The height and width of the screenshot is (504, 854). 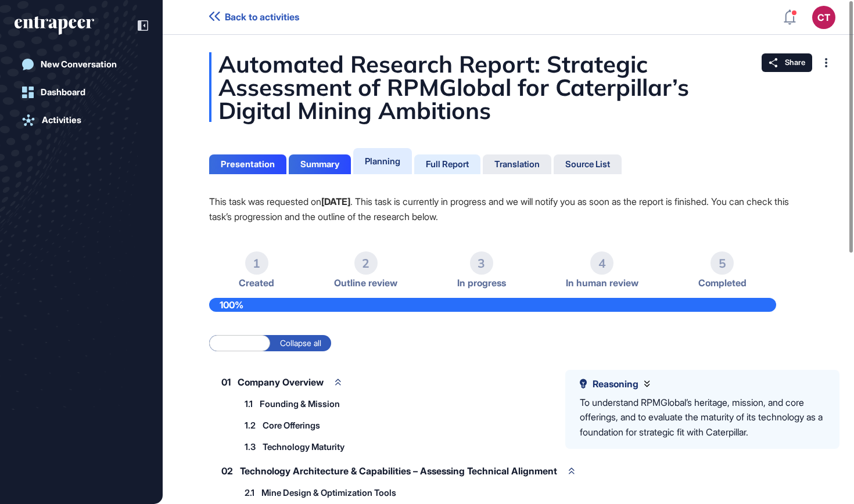 What do you see at coordinates (254, 17) in the screenshot?
I see `a: Back to activities` at bounding box center [254, 17].